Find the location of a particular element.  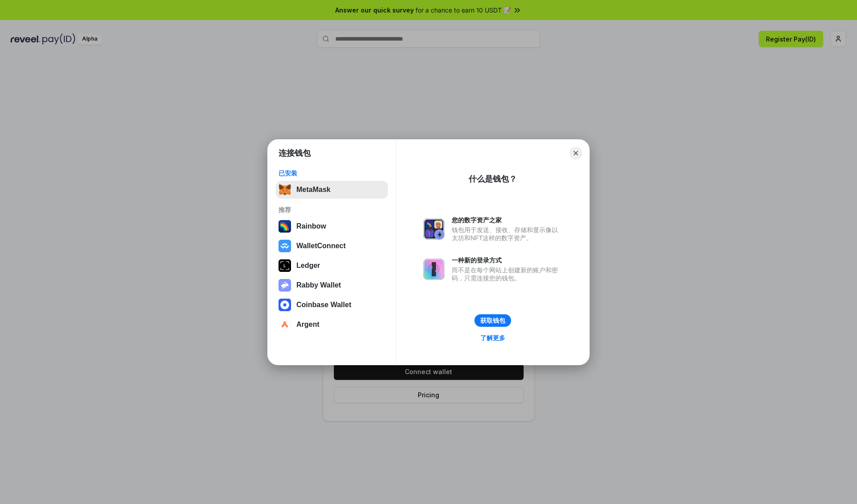

div: WalletConnect is located at coordinates (321, 246).